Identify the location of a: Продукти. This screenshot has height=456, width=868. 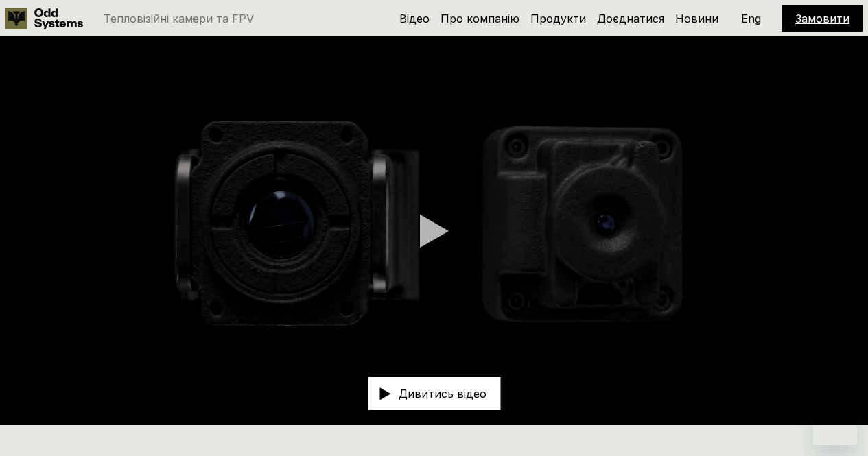
(558, 19).